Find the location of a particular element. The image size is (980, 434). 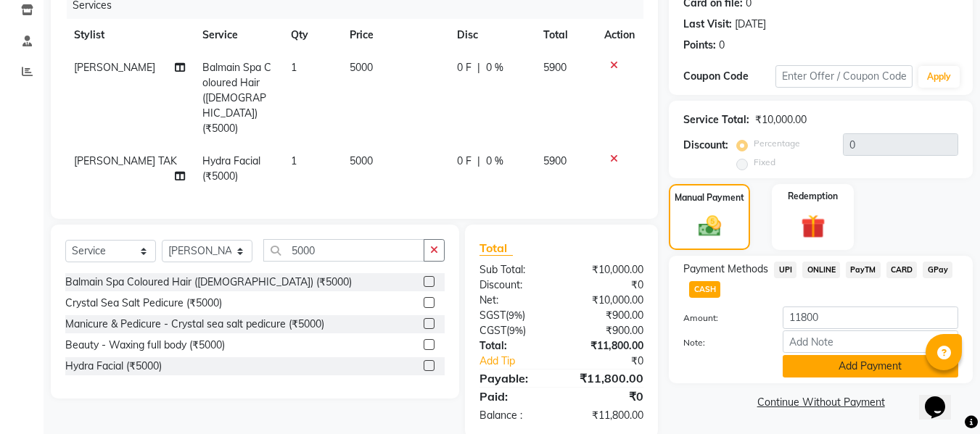

div: Beauty - Waxing full body (₹5000) is located at coordinates (145, 345).